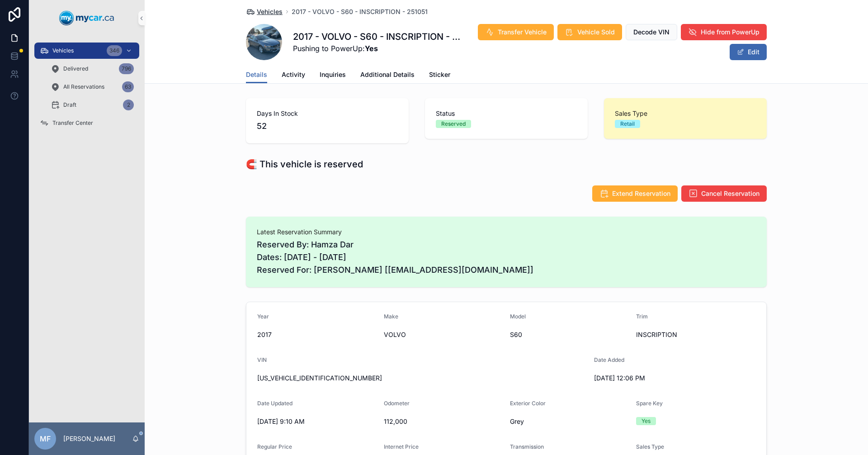  I want to click on span: Trim, so click(642, 316).